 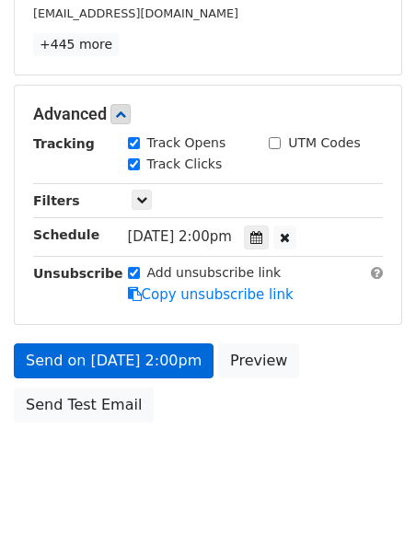 What do you see at coordinates (211, 295) in the screenshot?
I see `a: Copy unsubscribe link` at bounding box center [211, 295].